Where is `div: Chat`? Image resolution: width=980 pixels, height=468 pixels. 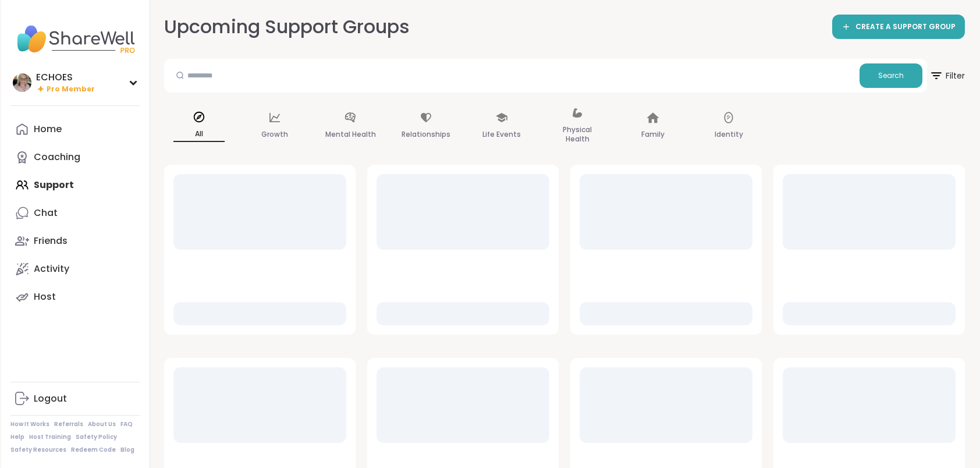
div: Chat is located at coordinates (46, 213).